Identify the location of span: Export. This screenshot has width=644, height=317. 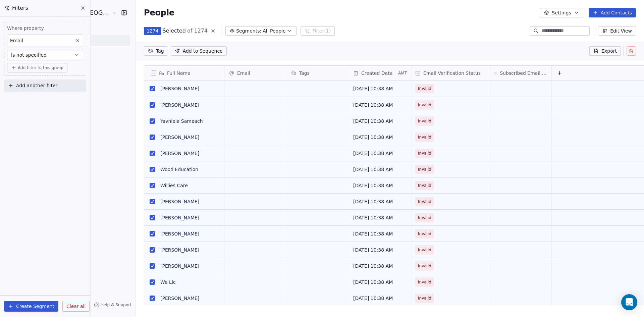
(609, 51).